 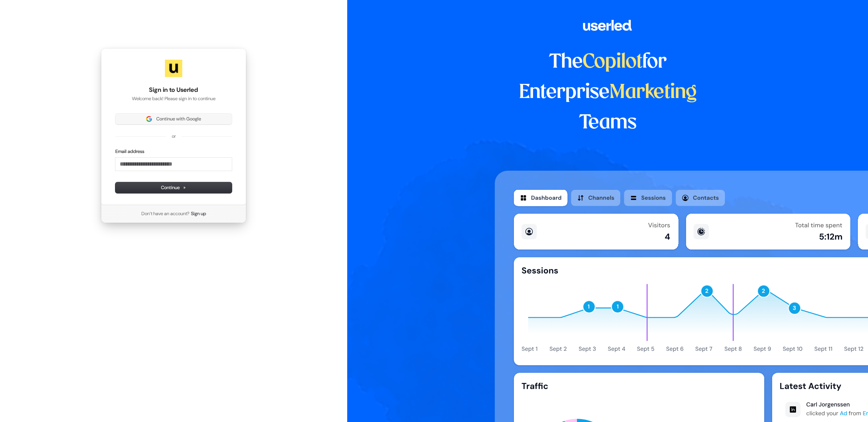 What do you see at coordinates (612, 62) in the screenshot?
I see `span: Copilot` at bounding box center [612, 62].